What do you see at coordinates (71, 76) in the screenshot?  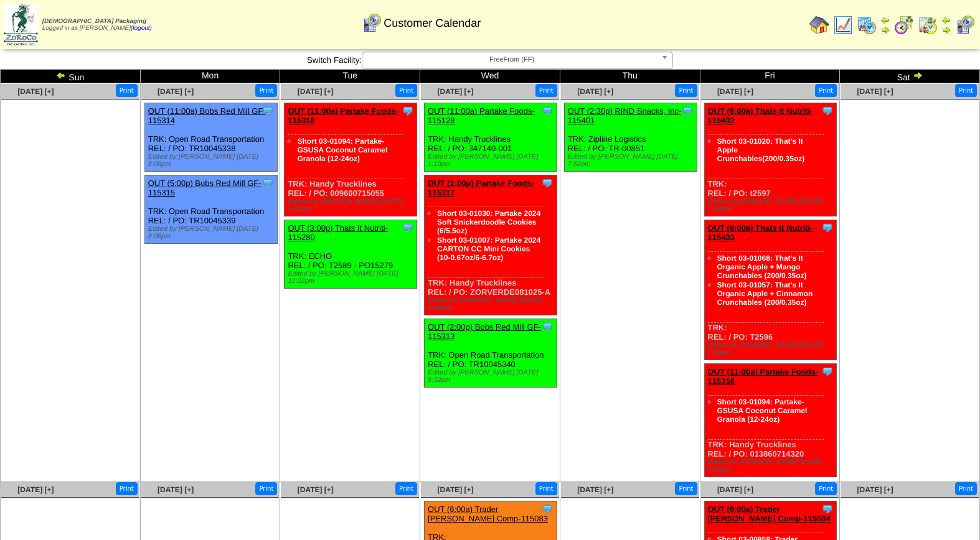 I see `td: Sun` at bounding box center [71, 76].